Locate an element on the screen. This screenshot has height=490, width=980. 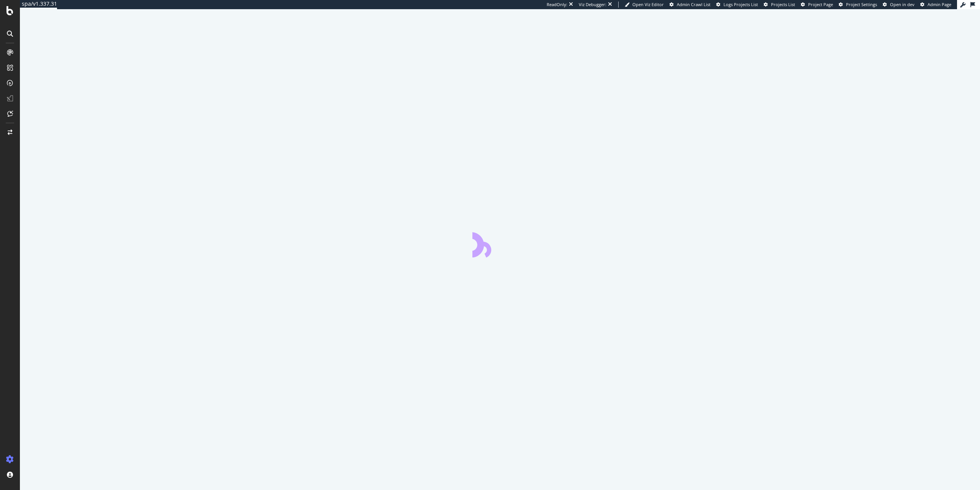
a: Open Viz Editor is located at coordinates (645, 5).